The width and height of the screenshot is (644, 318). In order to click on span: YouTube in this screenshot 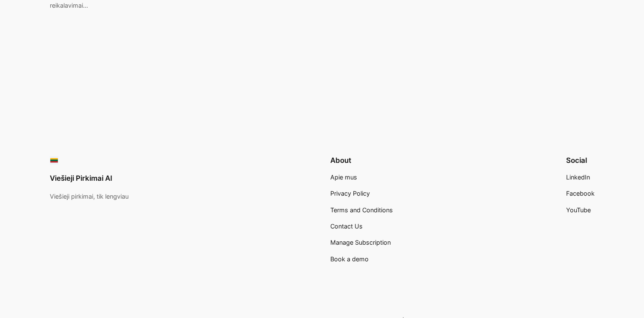, I will do `click(578, 210)`.